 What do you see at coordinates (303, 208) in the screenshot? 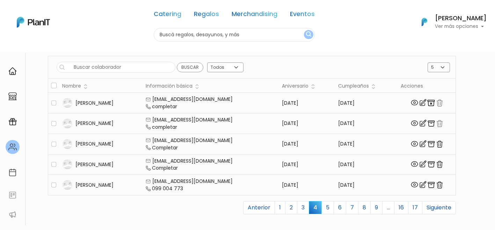
I see `a: 3` at bounding box center [303, 208].